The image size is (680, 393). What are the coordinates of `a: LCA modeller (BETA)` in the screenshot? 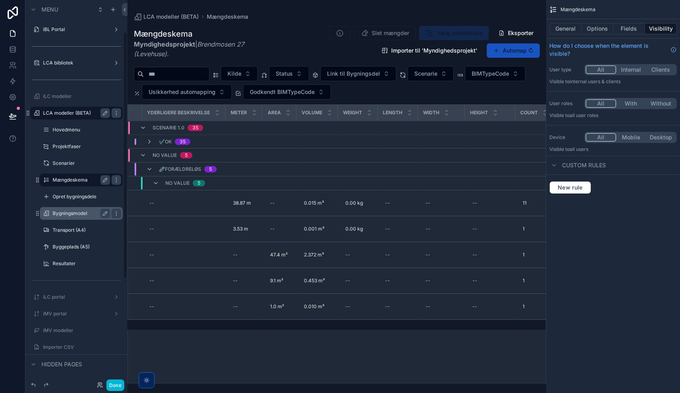 It's located at (75, 113).